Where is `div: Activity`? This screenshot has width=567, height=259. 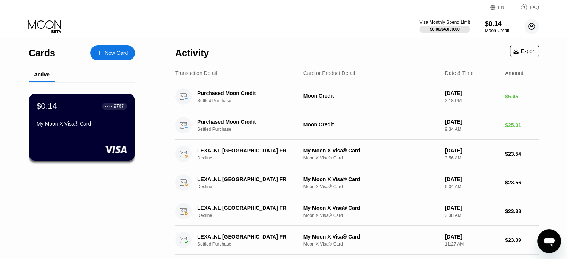
div: Activity is located at coordinates (192, 53).